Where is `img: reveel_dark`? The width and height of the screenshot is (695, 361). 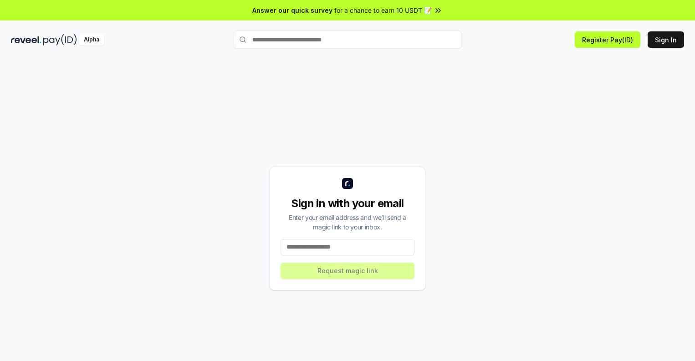 img: reveel_dark is located at coordinates (26, 40).